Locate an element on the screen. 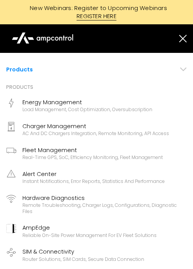 This screenshot has height=269, width=193. a: Fleet ManagementReal-time GPS, SoC, efficiency monitoring, fleet management is located at coordinates (96, 153).